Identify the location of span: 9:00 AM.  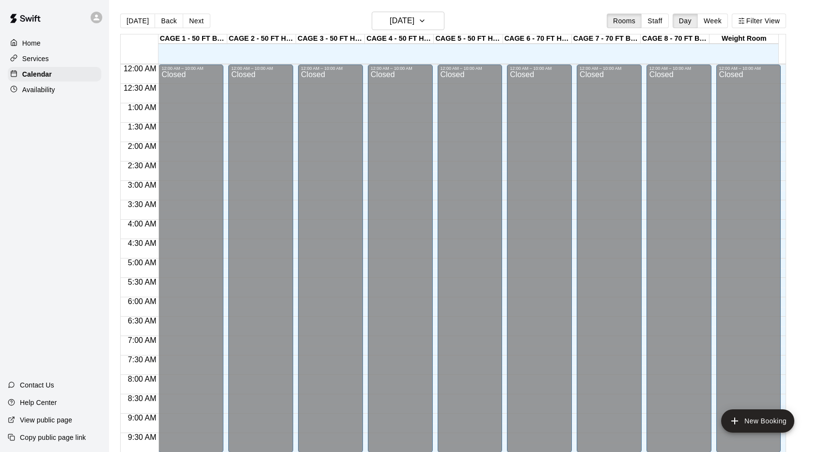
(142, 417).